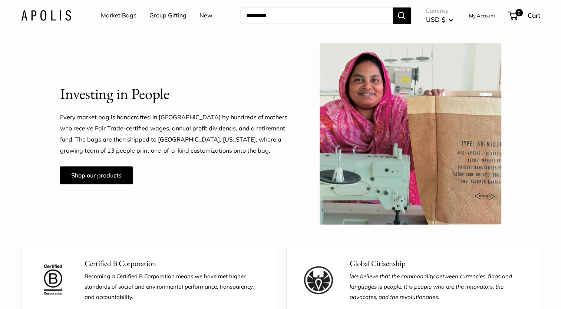 Image resolution: width=561 pixels, height=309 pixels. I want to click on h2: Investing in People, so click(176, 94).